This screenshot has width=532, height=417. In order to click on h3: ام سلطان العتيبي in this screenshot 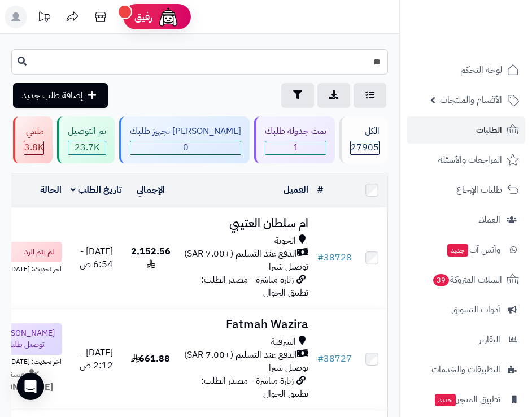, I will do `click(244, 223)`.